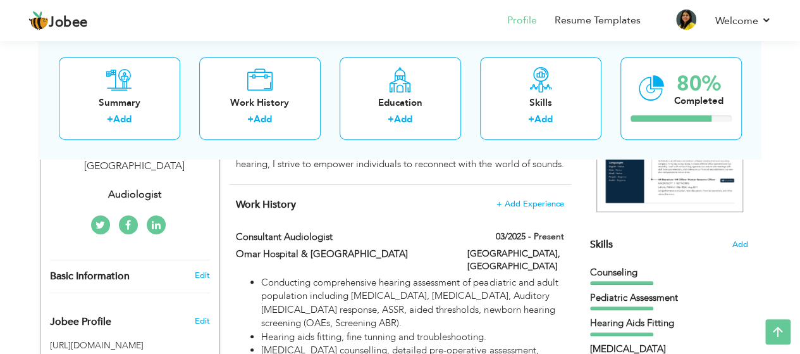 The width and height of the screenshot is (800, 354). What do you see at coordinates (522, 20) in the screenshot?
I see `a: Profile` at bounding box center [522, 20].